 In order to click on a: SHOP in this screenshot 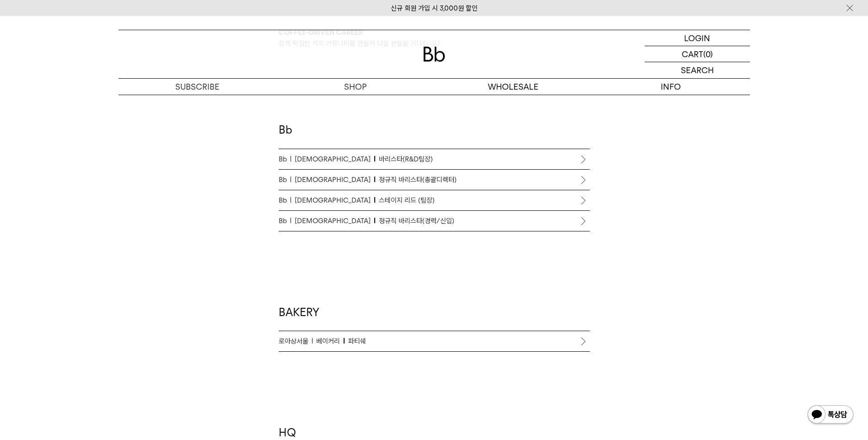, I will do `click(355, 87)`.